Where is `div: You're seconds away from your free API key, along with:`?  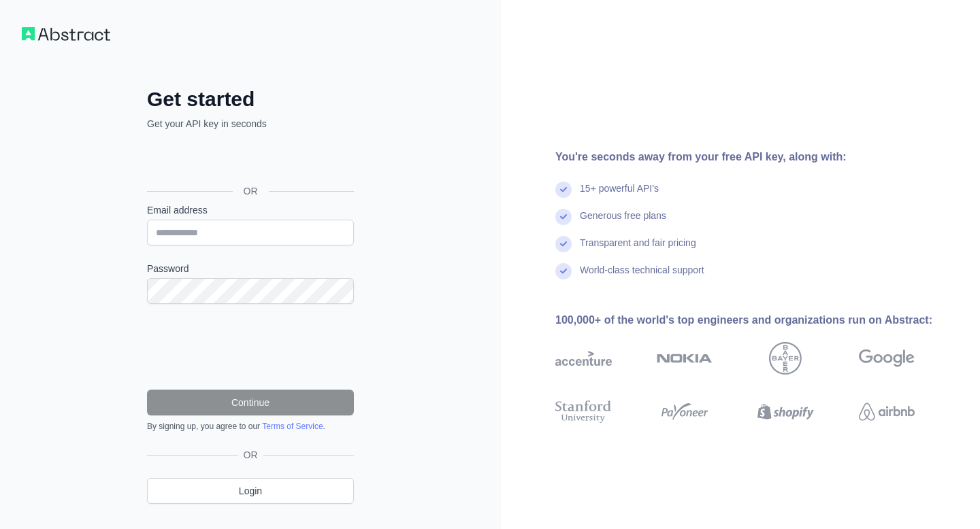
div: You're seconds away from your free API key, along with: is located at coordinates (756, 157).